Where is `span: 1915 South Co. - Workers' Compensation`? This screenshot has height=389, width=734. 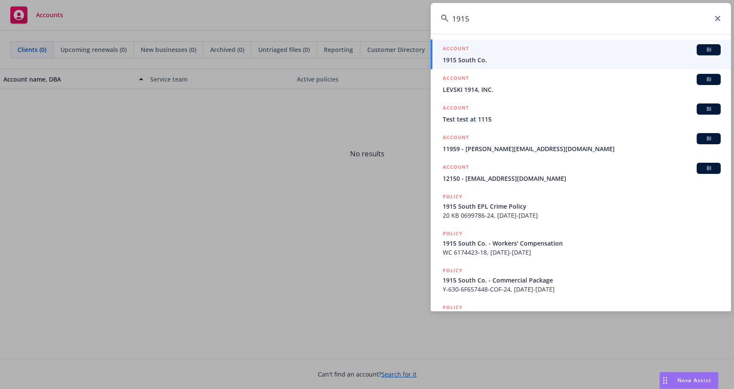 span: 1915 South Co. - Workers' Compensation is located at coordinates (582, 243).